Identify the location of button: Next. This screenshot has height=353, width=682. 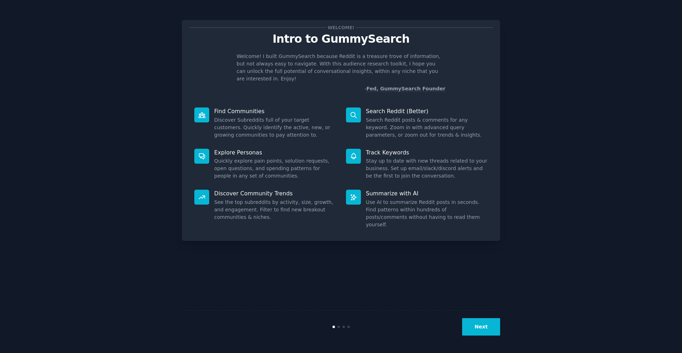
(481, 326).